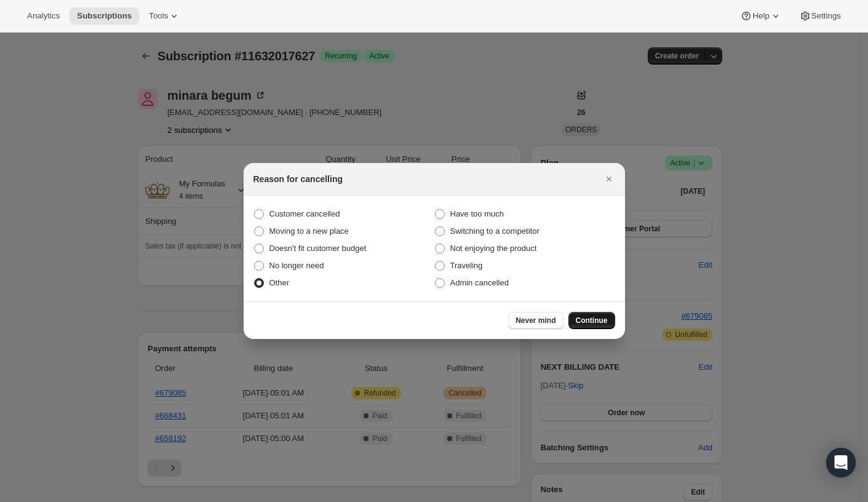  What do you see at coordinates (609, 179) in the screenshot?
I see `button: Close` at bounding box center [609, 179].